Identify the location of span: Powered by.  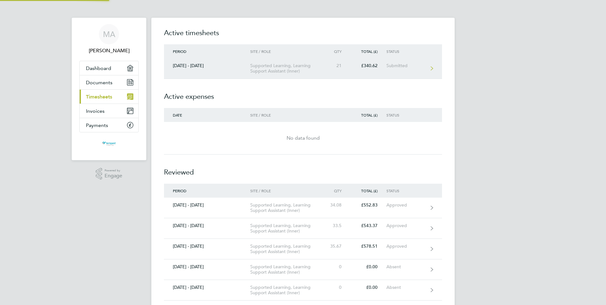
(114, 170).